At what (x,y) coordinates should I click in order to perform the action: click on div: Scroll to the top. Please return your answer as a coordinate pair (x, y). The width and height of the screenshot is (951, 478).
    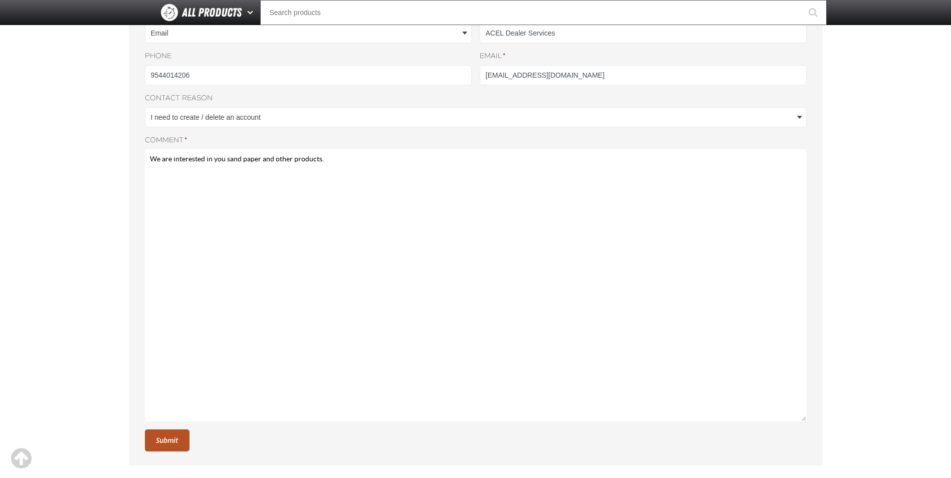
    Looking at the image, I should click on (21, 459).